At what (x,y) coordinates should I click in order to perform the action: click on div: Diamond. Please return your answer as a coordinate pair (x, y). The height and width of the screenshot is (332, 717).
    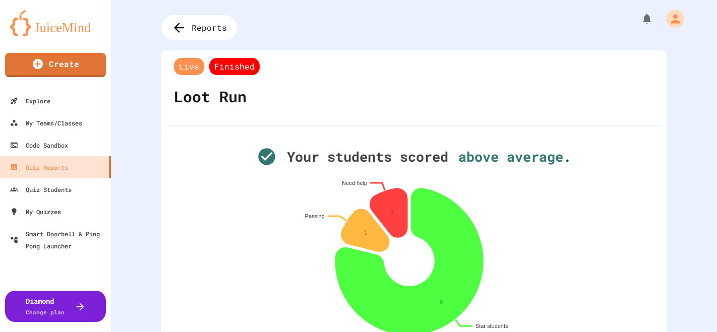
    Looking at the image, I should click on (45, 306).